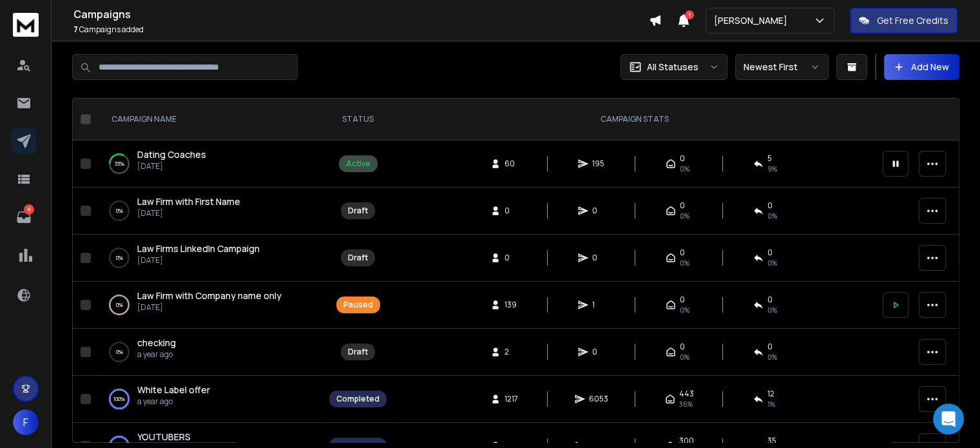  What do you see at coordinates (189, 202) in the screenshot?
I see `a: Law Firm with First Name` at bounding box center [189, 202].